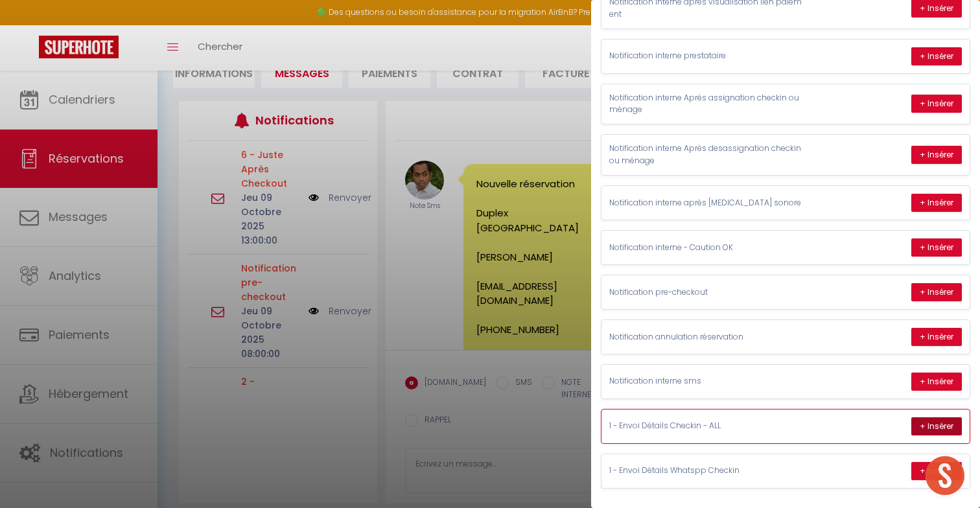 Image resolution: width=980 pixels, height=508 pixels. Describe the element at coordinates (706, 337) in the screenshot. I see `p: Notification annulation réservation` at that location.